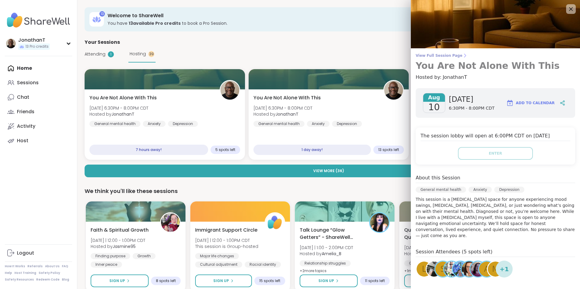 The image size is (580, 289). I want to click on h3: You have to book a Pro Session., so click(308, 23).